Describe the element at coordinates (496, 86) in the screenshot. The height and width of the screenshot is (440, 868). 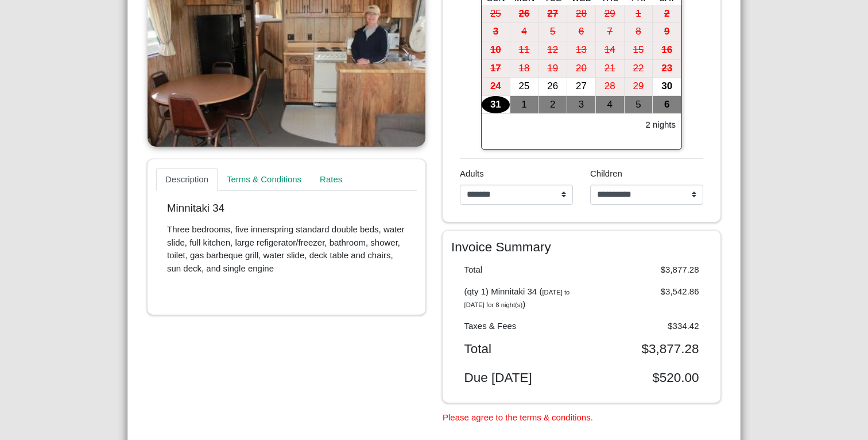
I see `div: 24` at that location.